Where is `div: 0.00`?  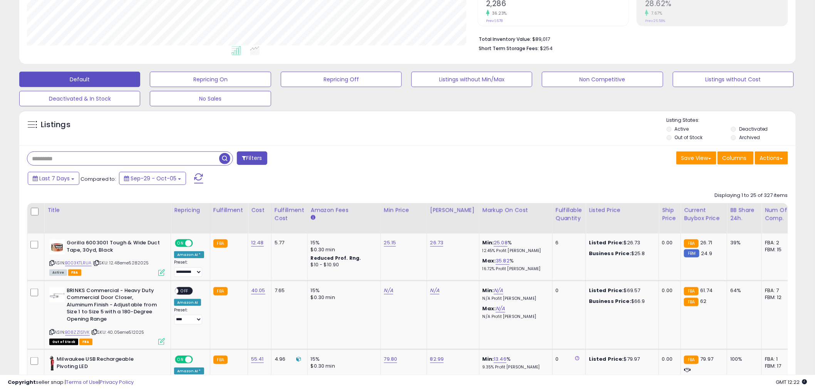 div: 0.00 is located at coordinates (669, 359).